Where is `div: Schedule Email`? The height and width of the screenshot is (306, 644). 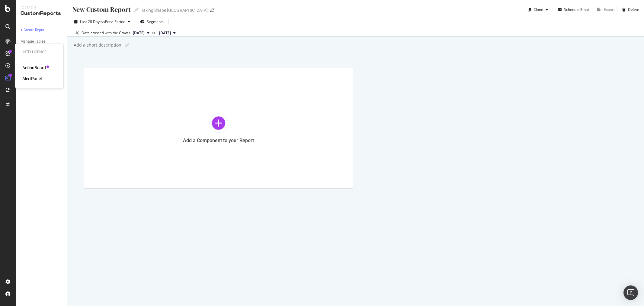 div: Schedule Email is located at coordinates (577, 10).